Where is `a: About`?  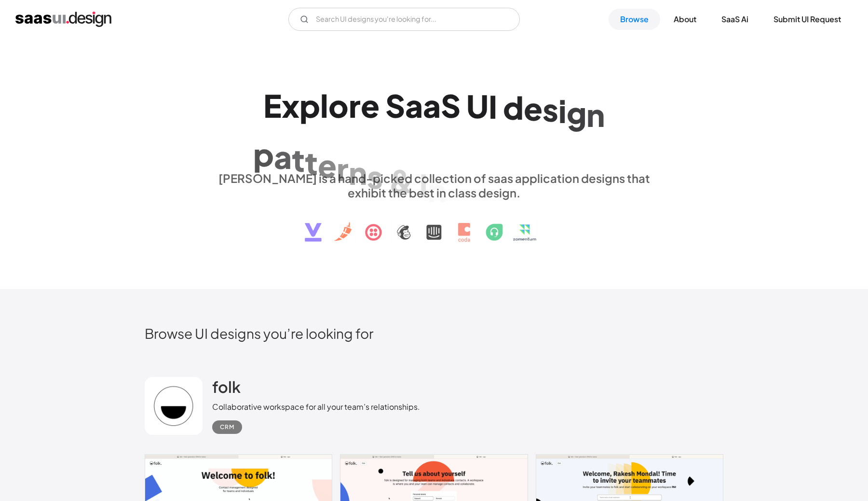 a: About is located at coordinates (684, 20).